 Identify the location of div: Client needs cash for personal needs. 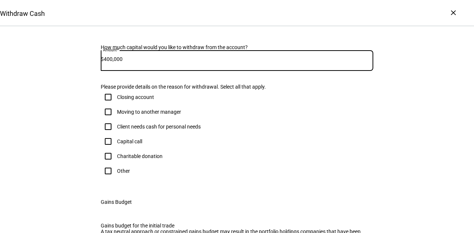
(159, 127).